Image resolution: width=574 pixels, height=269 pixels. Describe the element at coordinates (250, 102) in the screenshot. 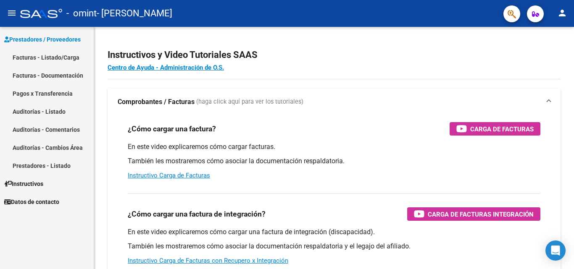

I see `span: (haga click aquí para ver los tutoriales)` at that location.